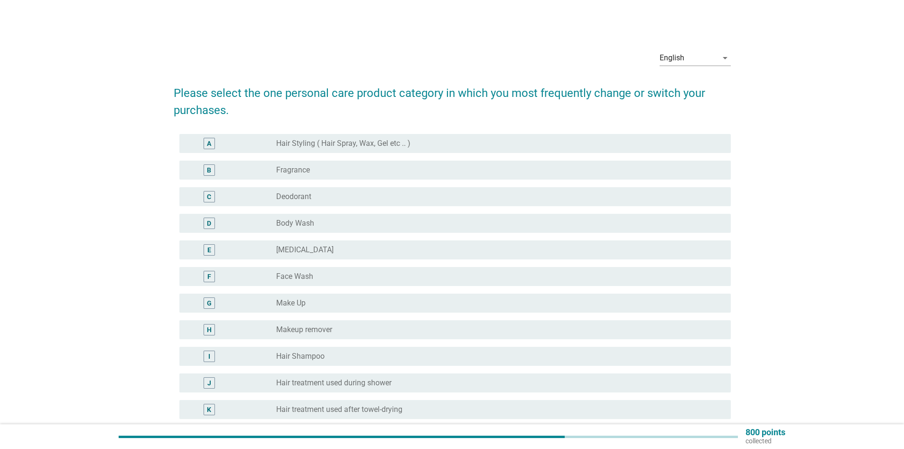  I want to click on i: arrow_drop_down, so click(725, 58).